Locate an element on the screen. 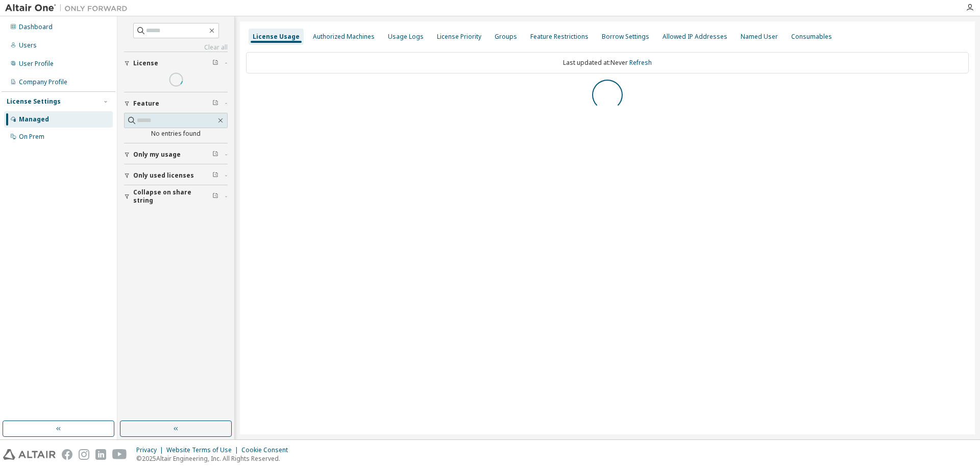 This screenshot has width=980, height=469. button: Only my usage is located at coordinates (175, 154).